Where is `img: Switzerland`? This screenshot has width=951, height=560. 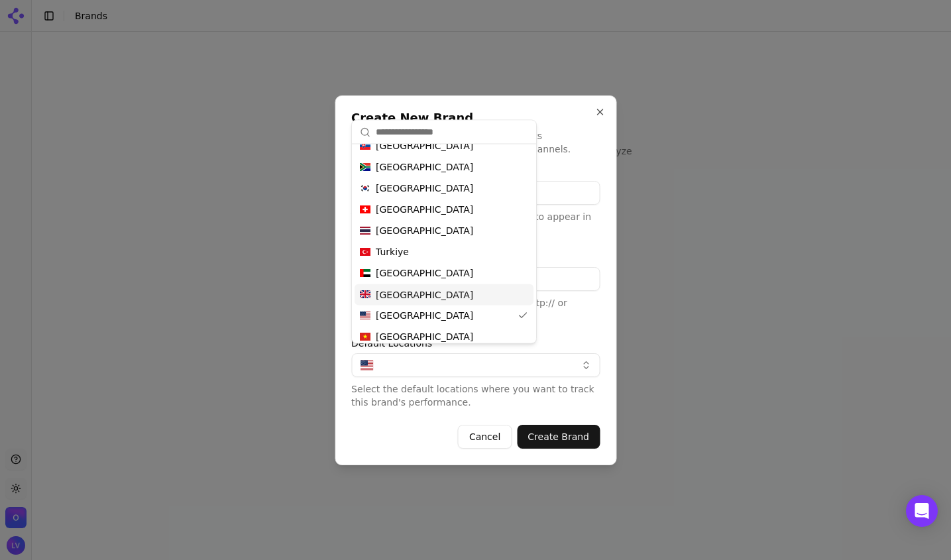
img: Switzerland is located at coordinates (365, 210).